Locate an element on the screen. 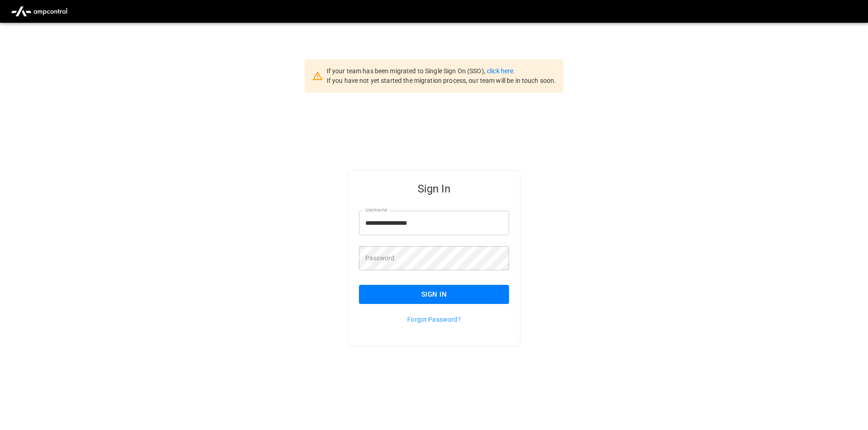 This screenshot has height=430, width=868. label: Username is located at coordinates (376, 210).